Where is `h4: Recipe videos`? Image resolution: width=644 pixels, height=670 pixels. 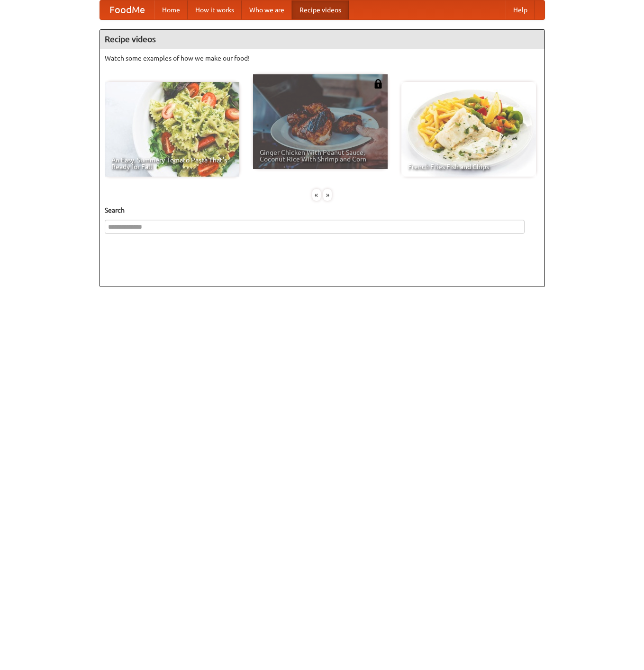
h4: Recipe videos is located at coordinates (323, 39).